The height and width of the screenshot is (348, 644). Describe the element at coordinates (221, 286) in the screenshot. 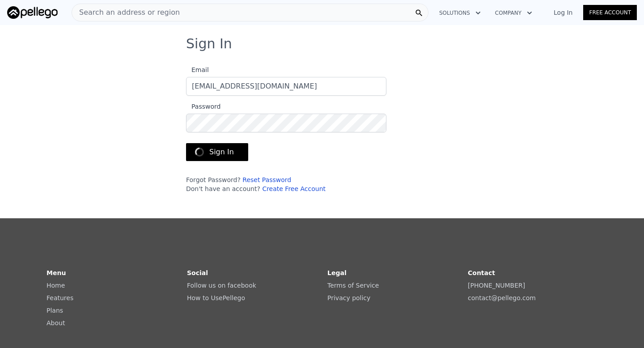

I see `a: Follow us on facebook` at that location.